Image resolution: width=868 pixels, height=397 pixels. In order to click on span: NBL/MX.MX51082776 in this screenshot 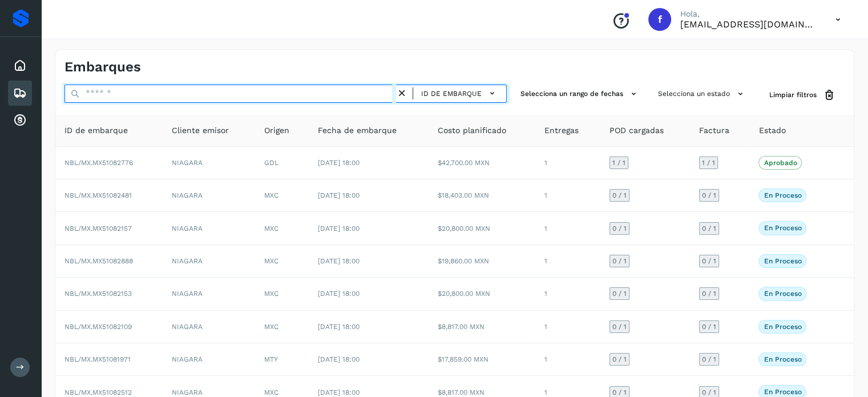, I will do `click(99, 163)`.